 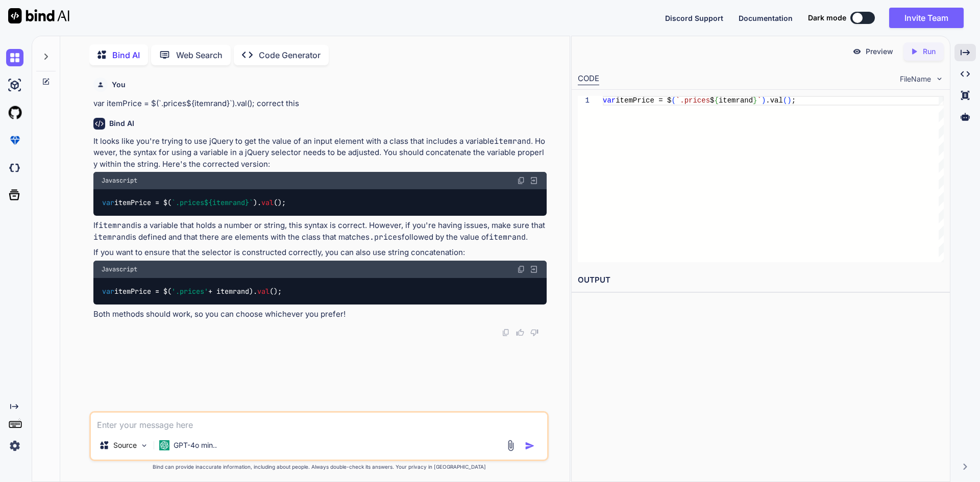 What do you see at coordinates (227, 203) in the screenshot?
I see `span: ${itemrand}` at bounding box center [227, 203].